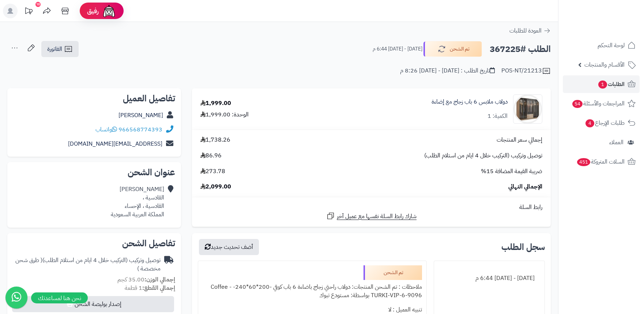 This screenshot has width=644, height=314. I want to click on span: 4, so click(590, 123).